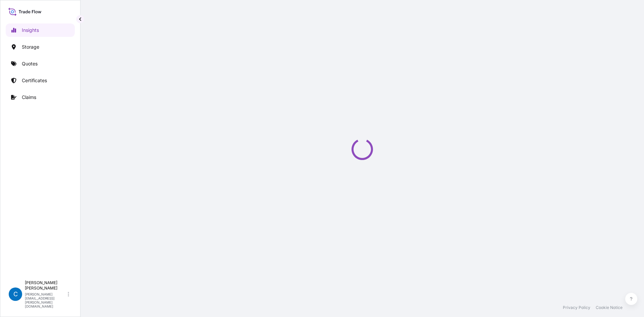  I want to click on a: Storage, so click(40, 47).